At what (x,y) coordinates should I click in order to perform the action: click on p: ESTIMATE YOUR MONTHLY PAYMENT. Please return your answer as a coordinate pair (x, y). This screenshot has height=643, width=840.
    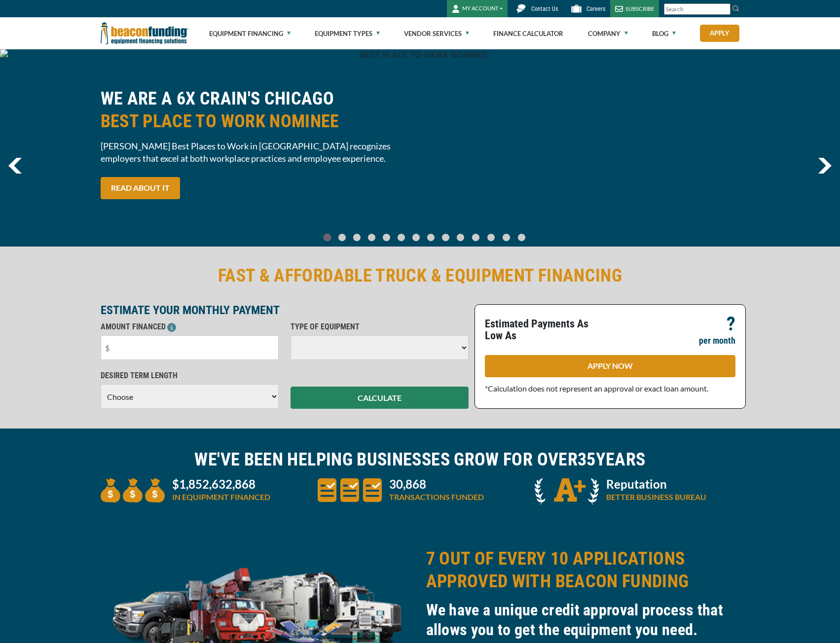
    Looking at the image, I should click on (285, 310).